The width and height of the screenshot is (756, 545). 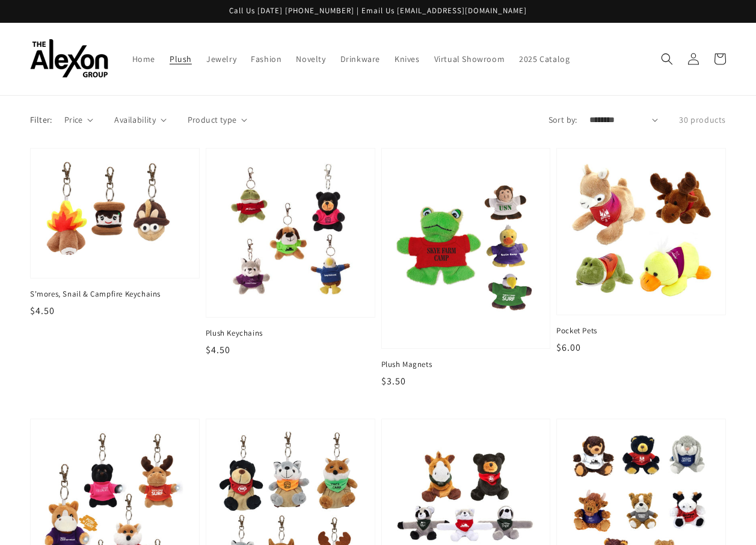 What do you see at coordinates (470, 59) in the screenshot?
I see `span: Virtual Showroom` at bounding box center [470, 59].